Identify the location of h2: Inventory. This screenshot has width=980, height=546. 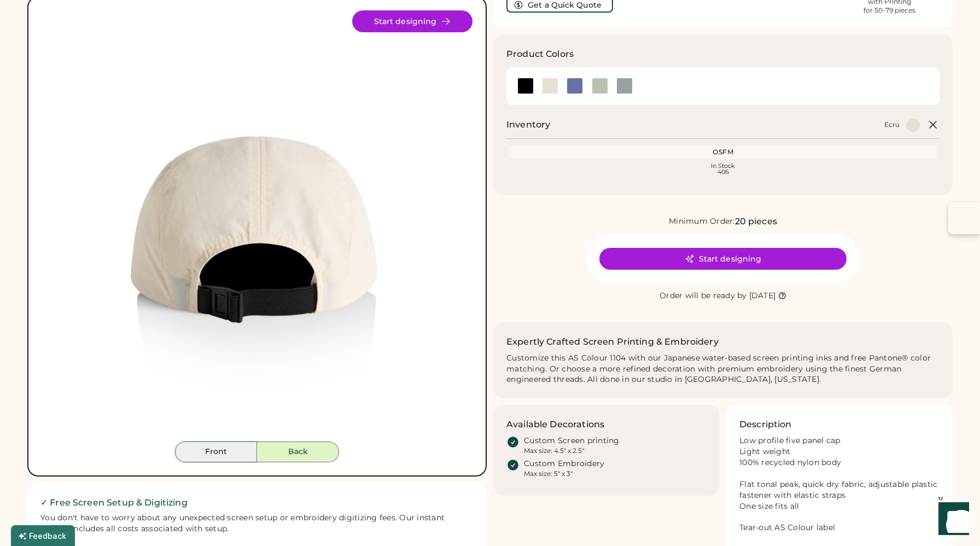
(528, 125).